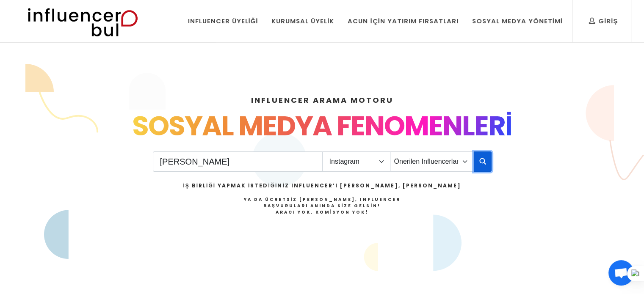 This screenshot has width=644, height=294. Describe the element at coordinates (238, 162) in the screenshot. I see `input: Search` at that location.